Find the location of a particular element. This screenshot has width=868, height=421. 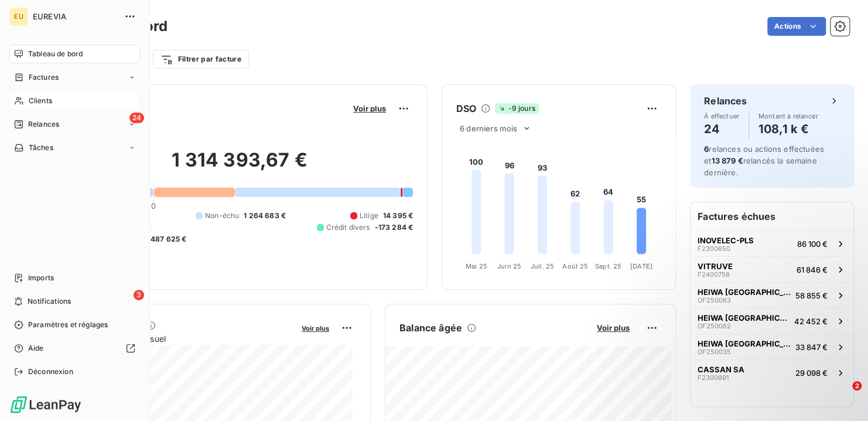

span: 86 100 € is located at coordinates (812, 244).